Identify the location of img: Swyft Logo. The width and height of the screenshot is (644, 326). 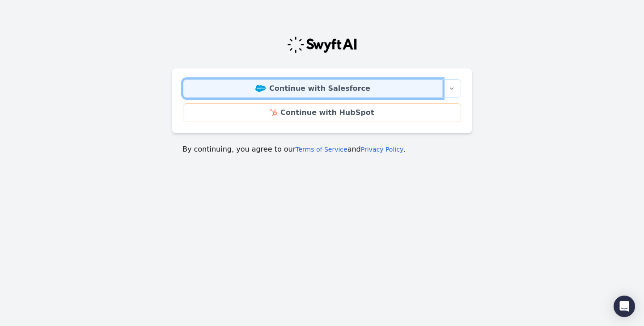
(322, 45).